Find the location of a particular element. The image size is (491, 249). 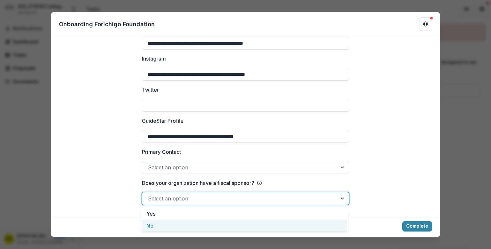

button: Complete is located at coordinates (417, 226).